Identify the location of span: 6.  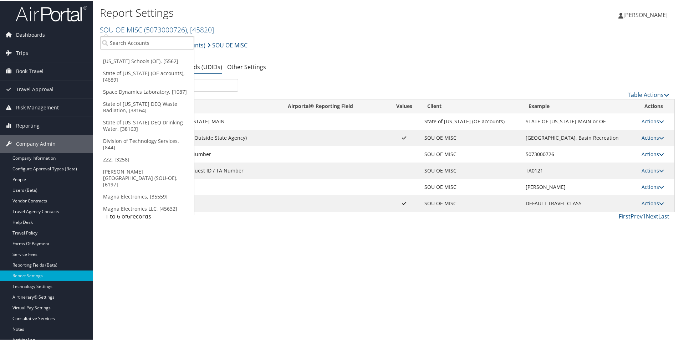
(128, 216).